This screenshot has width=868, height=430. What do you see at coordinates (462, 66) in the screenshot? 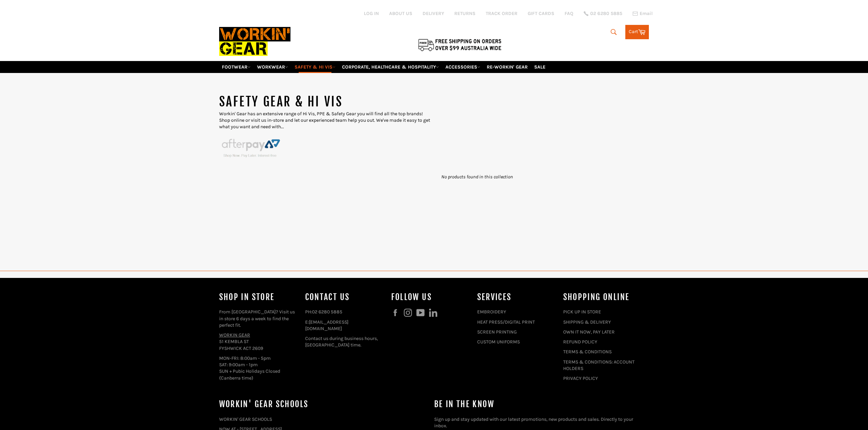
I see `a: ACCESSORIES` at bounding box center [462, 66].